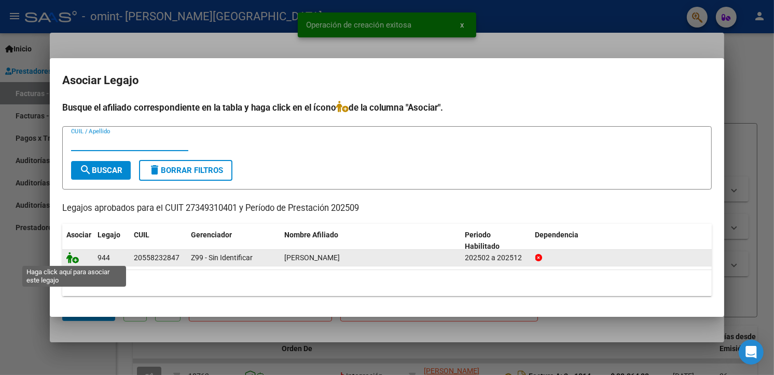 Image resolution: width=774 pixels, height=375 pixels. What do you see at coordinates (101, 170) in the screenshot?
I see `span: Buscar` at bounding box center [101, 170].